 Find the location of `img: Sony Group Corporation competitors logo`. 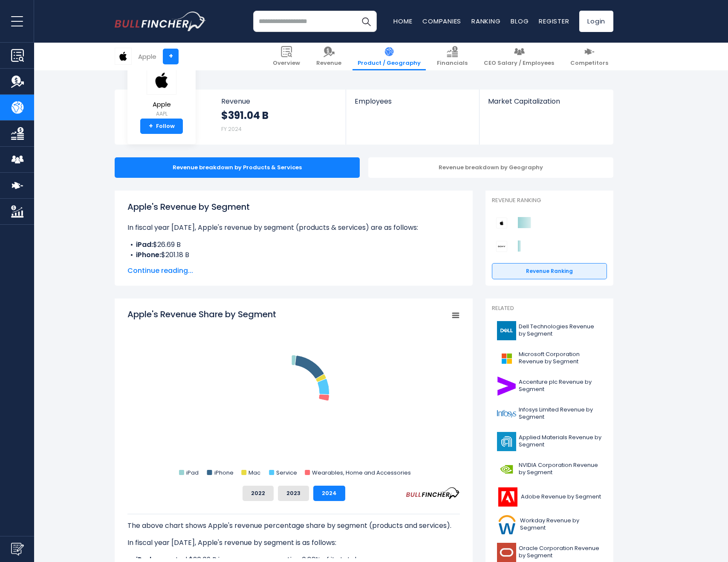

img: Sony Group Corporation competitors logo is located at coordinates (502, 246).